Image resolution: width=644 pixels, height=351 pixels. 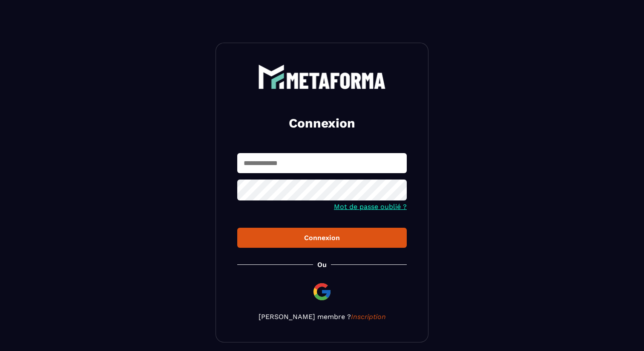 What do you see at coordinates (322, 77) in the screenshot?
I see `a: logo` at bounding box center [322, 77].